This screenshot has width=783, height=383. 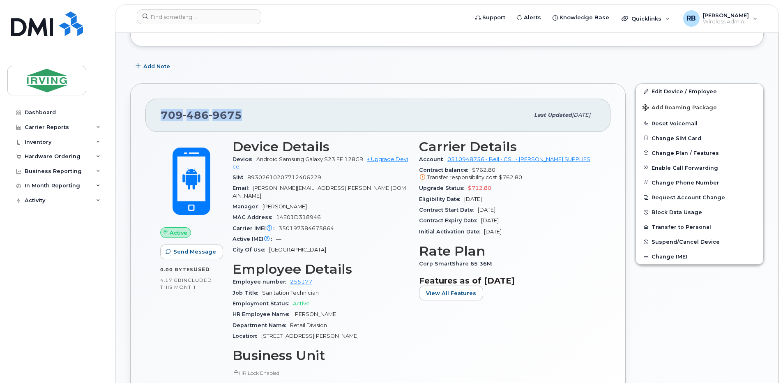 I want to click on button: Change Phone Number, so click(x=699, y=182).